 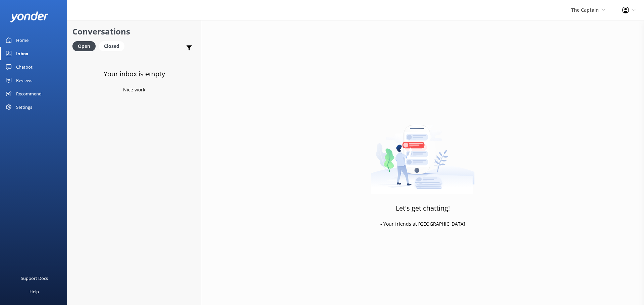 What do you see at coordinates (24, 107) in the screenshot?
I see `div: Settings` at bounding box center [24, 107].